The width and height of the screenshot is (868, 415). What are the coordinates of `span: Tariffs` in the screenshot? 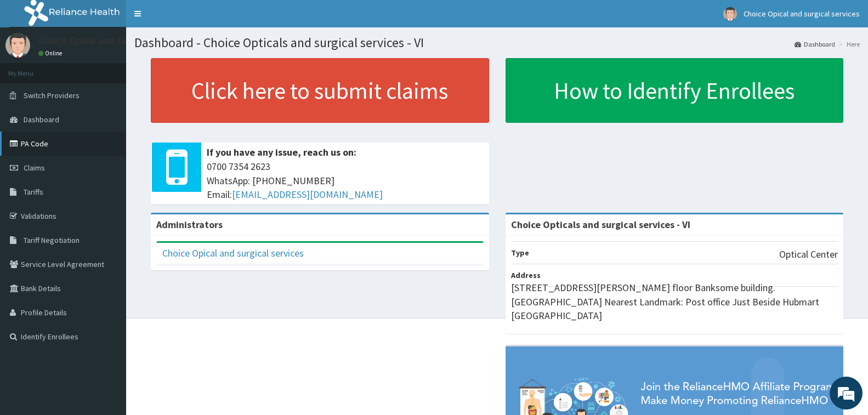 It's located at (34, 192).